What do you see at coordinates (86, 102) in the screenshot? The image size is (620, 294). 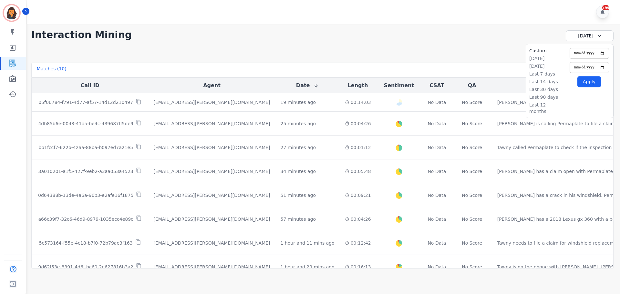 I see `p: 05f06784-f791-4d77-af57-14d12d210497` at bounding box center [86, 102].